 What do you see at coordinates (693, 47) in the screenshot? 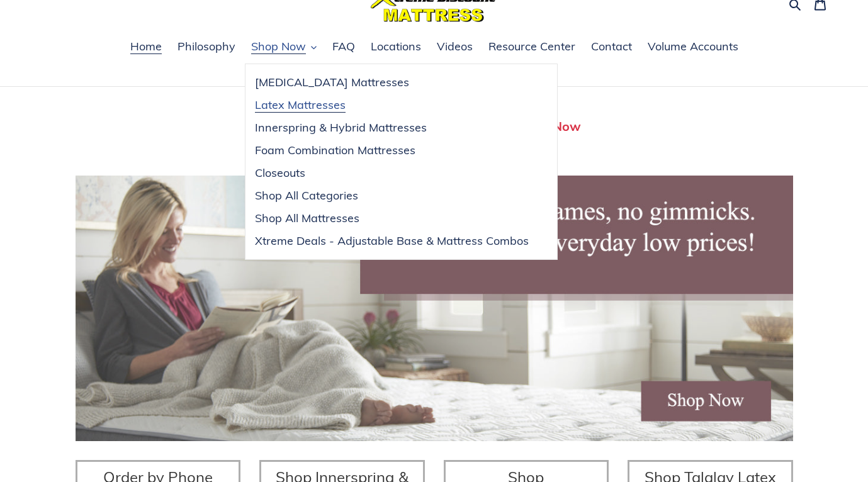
I see `a: Volume Accounts` at bounding box center [693, 47].